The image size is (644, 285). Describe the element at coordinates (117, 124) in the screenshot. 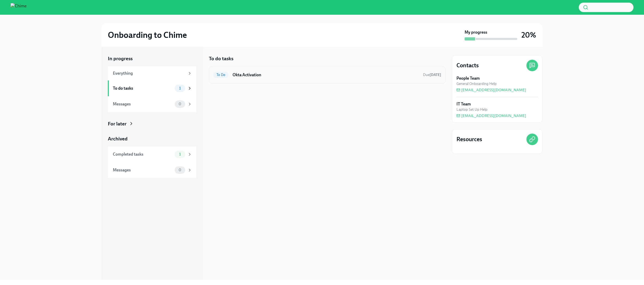

I see `div: For later` at that location.